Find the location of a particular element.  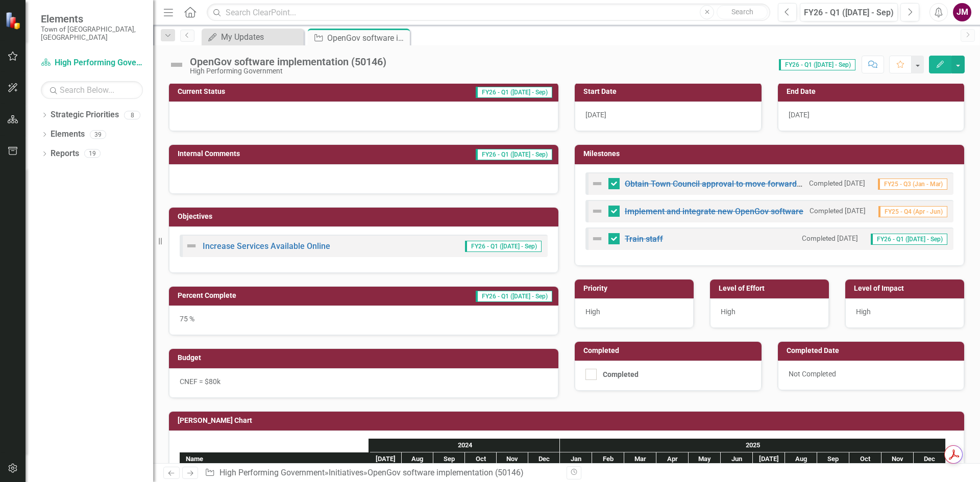

span: FY25 - Q3 (Jan - Mar) is located at coordinates (912, 184).